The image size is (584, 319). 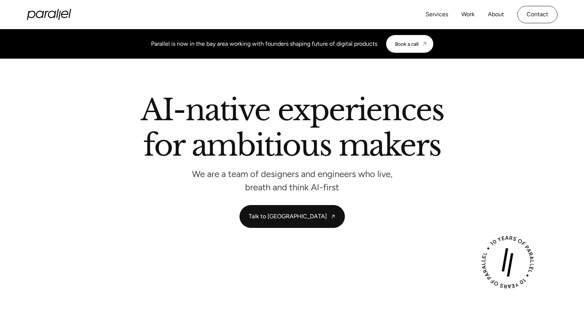 I want to click on a: Services, so click(x=437, y=14).